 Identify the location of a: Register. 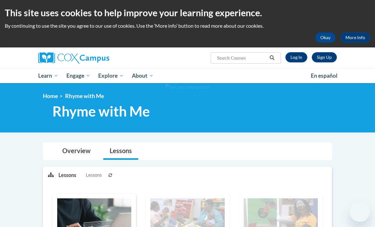
(324, 57).